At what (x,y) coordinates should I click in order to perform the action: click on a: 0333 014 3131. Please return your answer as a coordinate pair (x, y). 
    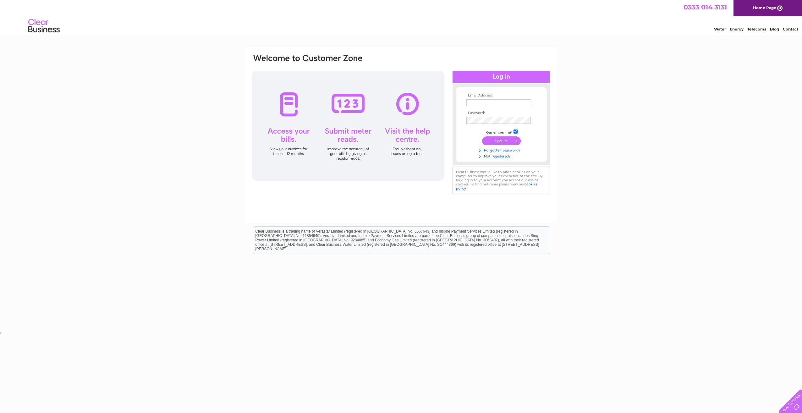
    Looking at the image, I should click on (705, 7).